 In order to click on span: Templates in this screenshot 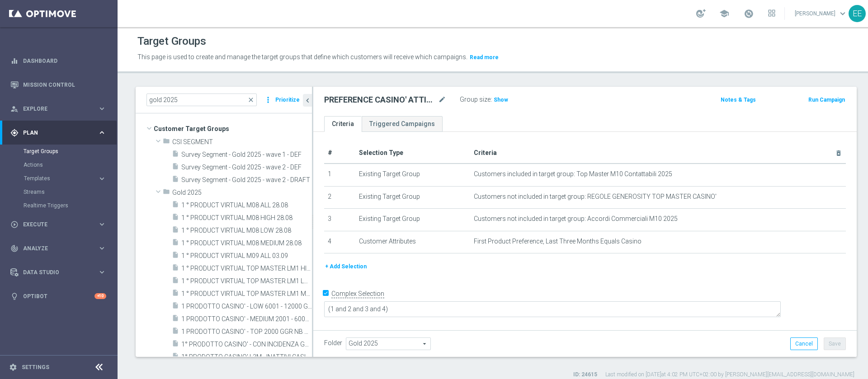, I will do `click(56, 179)`.